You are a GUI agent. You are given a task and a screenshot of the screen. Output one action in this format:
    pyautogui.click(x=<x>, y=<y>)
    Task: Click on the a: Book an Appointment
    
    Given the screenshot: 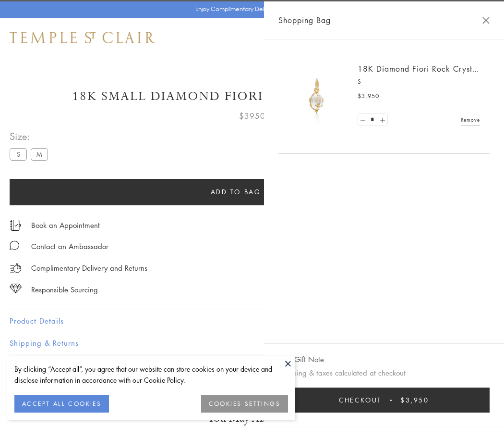 What is the action you would take?
    pyautogui.click(x=66, y=225)
    